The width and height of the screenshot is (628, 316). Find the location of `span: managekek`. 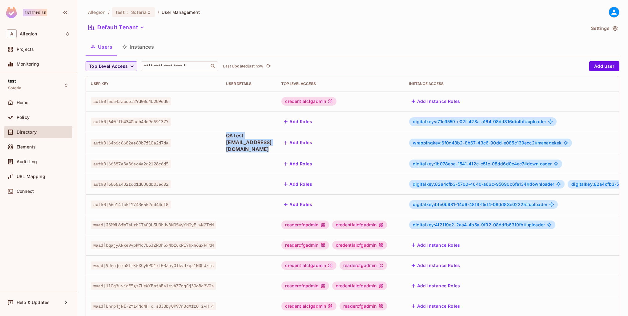

span: managekek is located at coordinates (487, 143).